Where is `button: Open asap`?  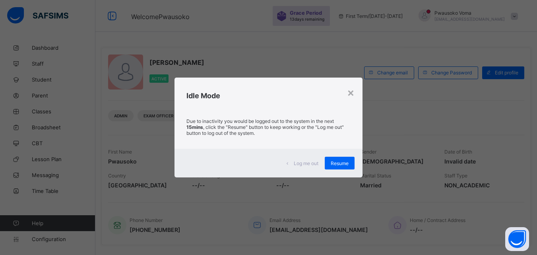 button: Open asap is located at coordinates (517, 239).